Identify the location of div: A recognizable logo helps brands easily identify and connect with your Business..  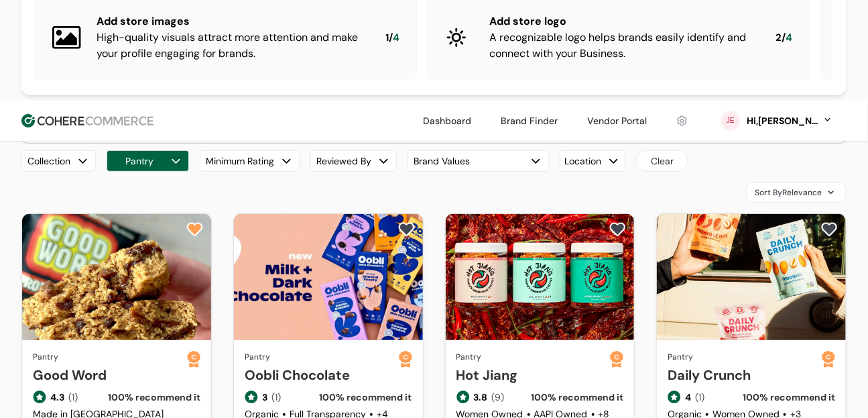
(621, 45).